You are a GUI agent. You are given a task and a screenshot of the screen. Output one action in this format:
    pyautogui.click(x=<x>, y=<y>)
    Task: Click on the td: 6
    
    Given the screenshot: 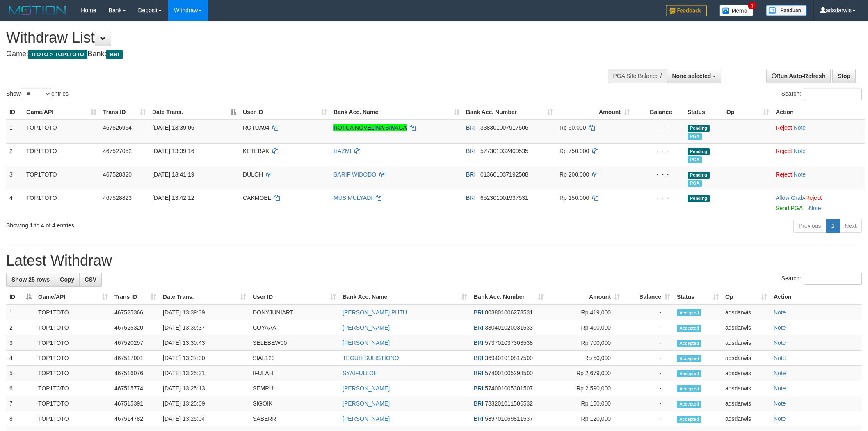 What is the action you would take?
    pyautogui.click(x=21, y=389)
    